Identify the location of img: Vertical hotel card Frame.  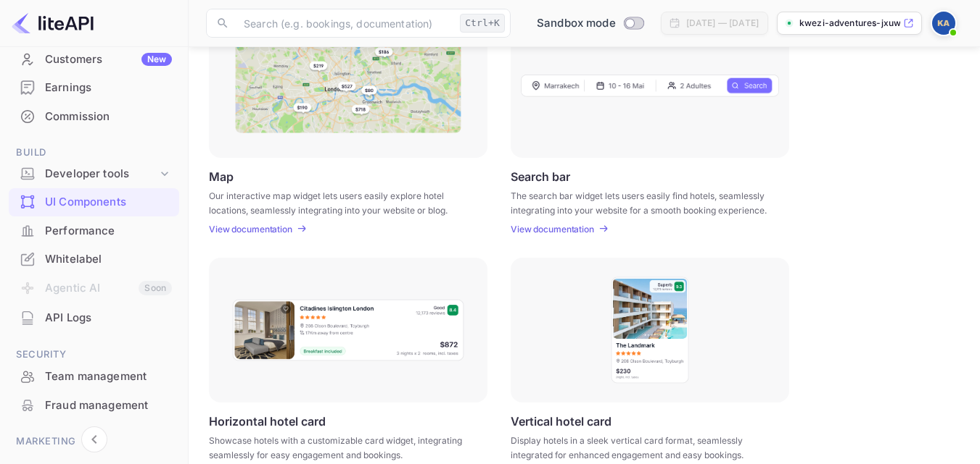
(649, 330).